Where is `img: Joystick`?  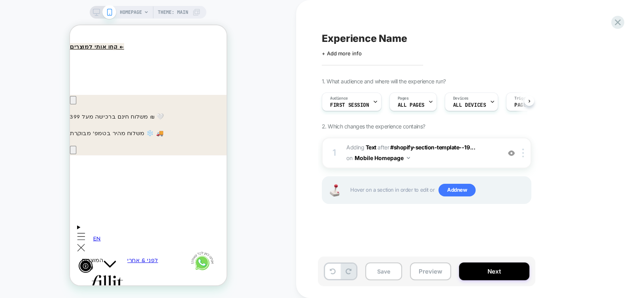
img: Joystick is located at coordinates (334, 190).